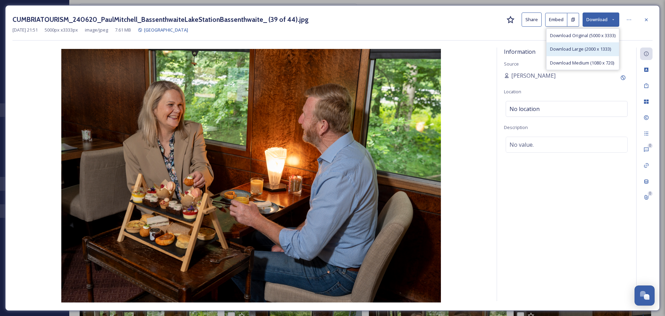 This screenshot has height=316, width=665. I want to click on span: No value., so click(522, 145).